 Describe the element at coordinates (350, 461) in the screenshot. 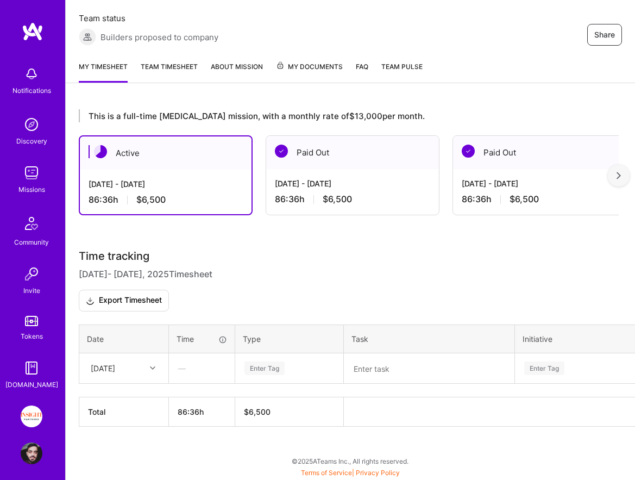

I see `div: © 2025 ATeams Inc., All rights reserved.` at that location.